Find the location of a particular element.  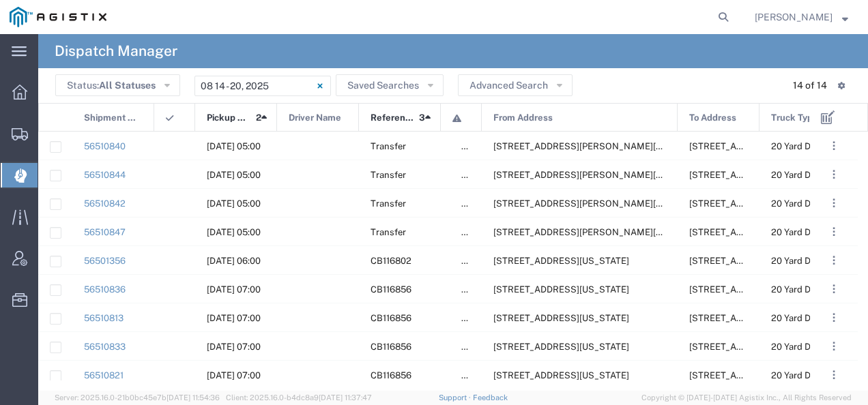

span: Pickup Date and Time is located at coordinates (229, 118).